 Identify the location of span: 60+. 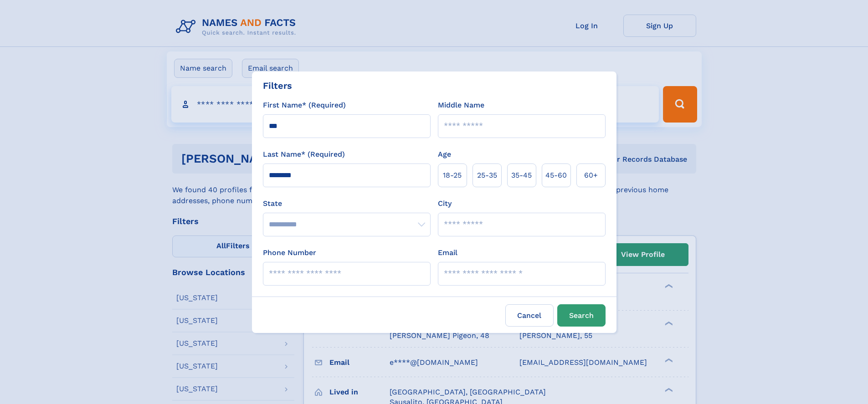
(591, 175).